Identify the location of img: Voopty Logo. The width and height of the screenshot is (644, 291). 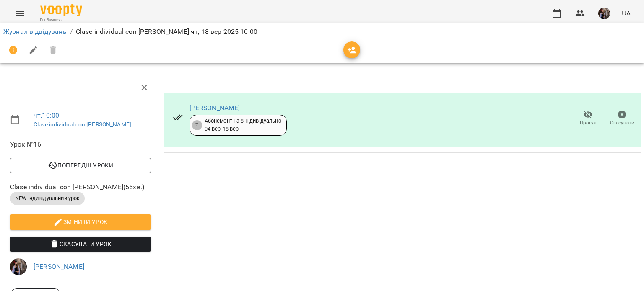
(62, 10).